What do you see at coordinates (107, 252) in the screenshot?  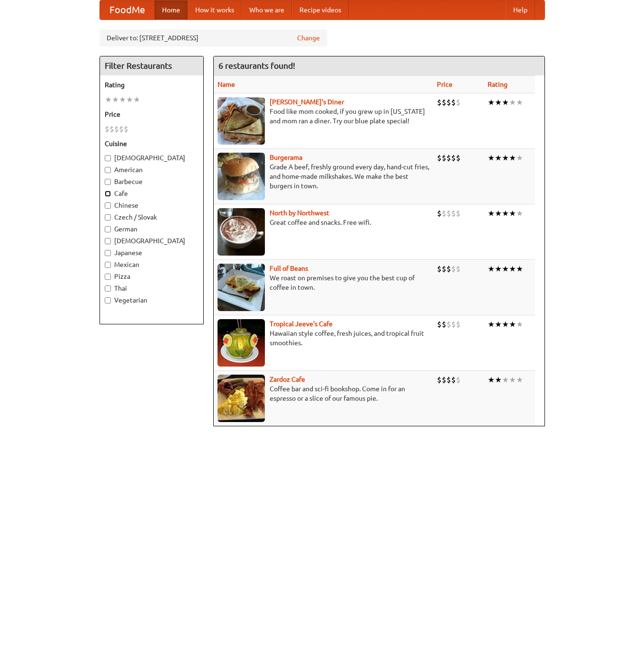 I see `input: Japanese` at bounding box center [107, 252].